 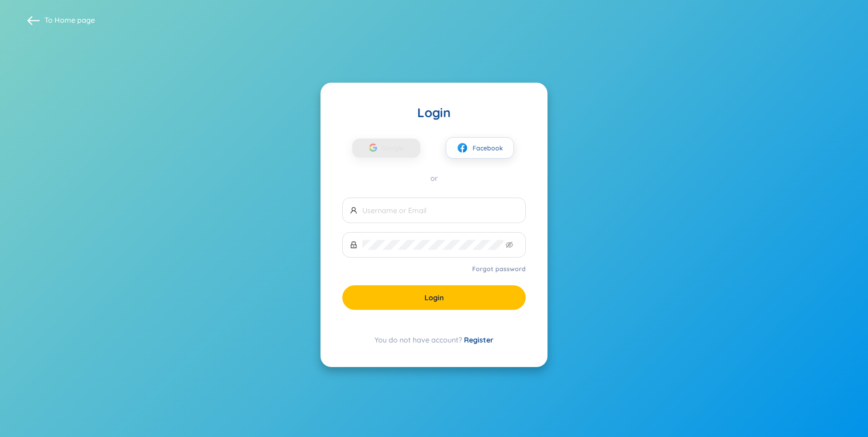 I want to click on input: Username or Email, so click(x=440, y=210).